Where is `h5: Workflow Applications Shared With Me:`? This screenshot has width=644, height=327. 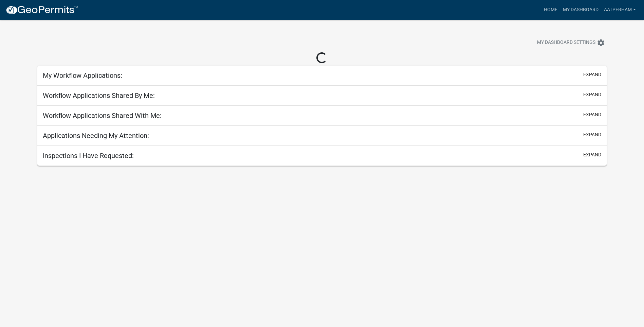
h5: Workflow Applications Shared With Me: is located at coordinates (102, 116).